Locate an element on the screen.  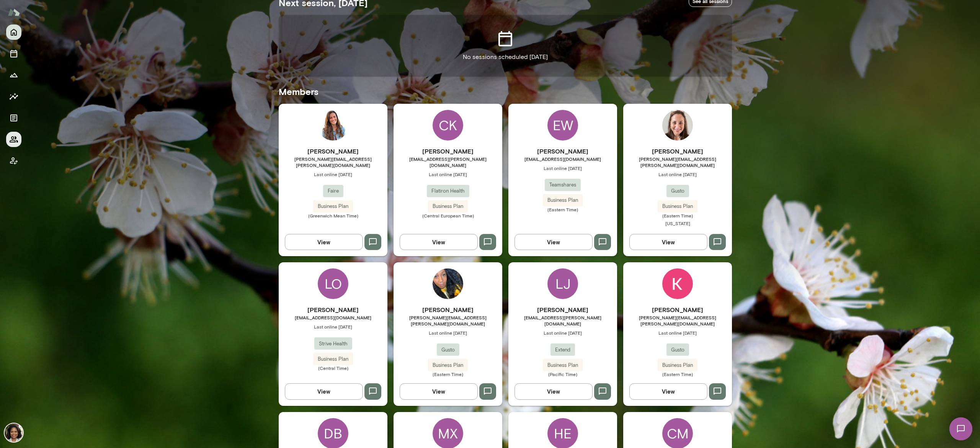
img: Kristen Offringa is located at coordinates (678, 284).